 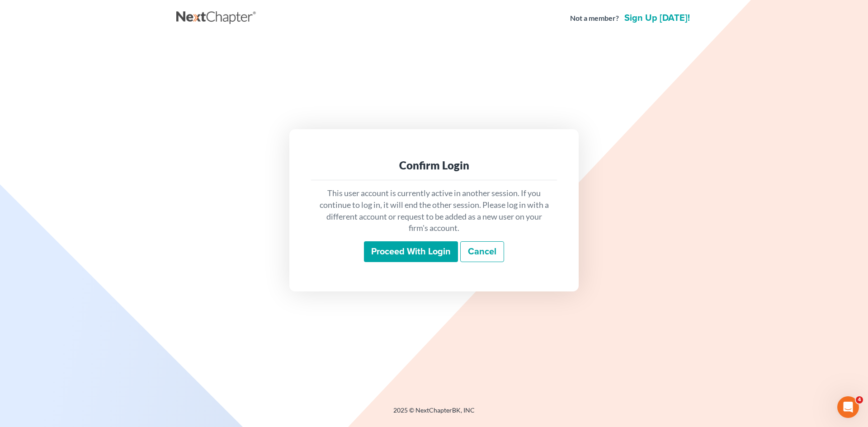 What do you see at coordinates (434, 165) in the screenshot?
I see `div: Confirm Login` at bounding box center [434, 165].